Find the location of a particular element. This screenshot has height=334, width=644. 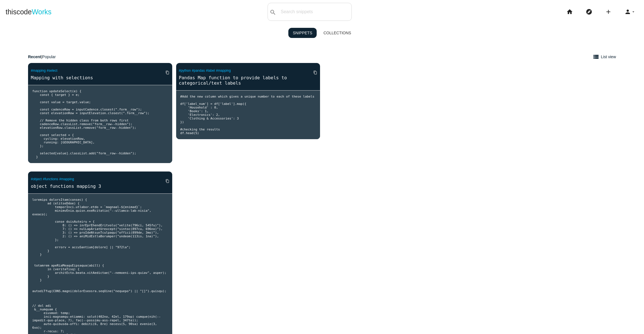

span: Works is located at coordinates (41, 12).